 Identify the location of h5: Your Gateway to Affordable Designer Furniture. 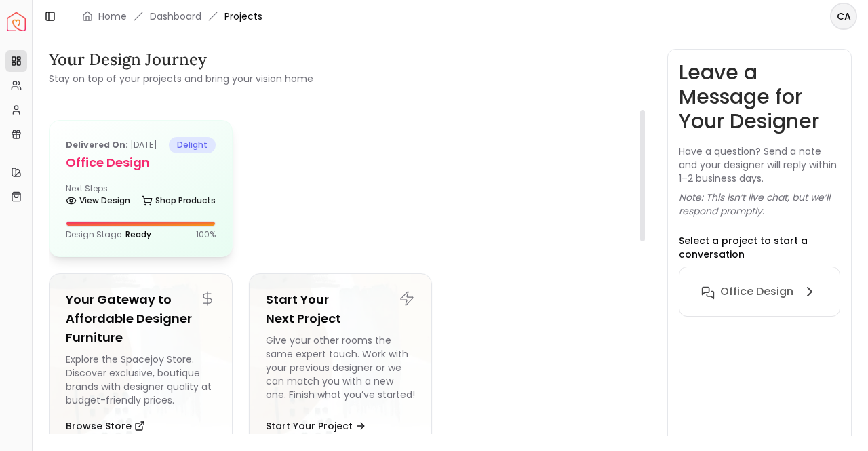
(141, 318).